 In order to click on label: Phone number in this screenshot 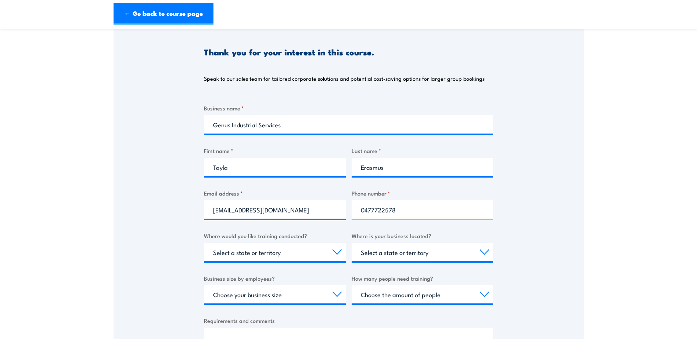, I will do `click(422, 193)`.